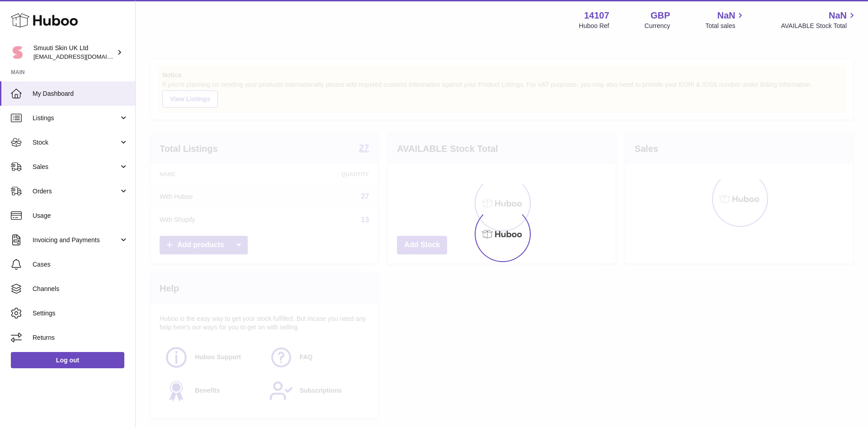 Image resolution: width=868 pixels, height=427 pixels. Describe the element at coordinates (17, 53) in the screenshot. I see `img: internalAdmin-14107@internal.huboo.com` at that location.